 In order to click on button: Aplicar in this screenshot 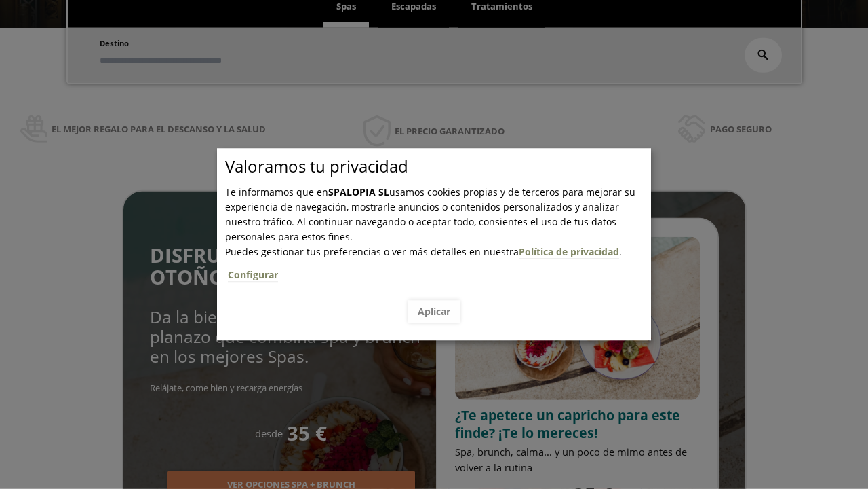, I will do `click(434, 311)`.